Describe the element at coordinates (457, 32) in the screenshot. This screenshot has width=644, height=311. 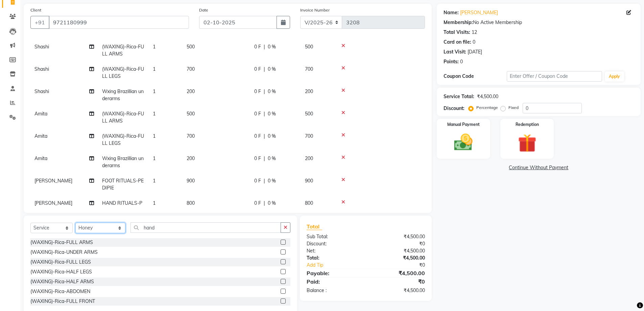
I see `div: Total Visits:` at that location.